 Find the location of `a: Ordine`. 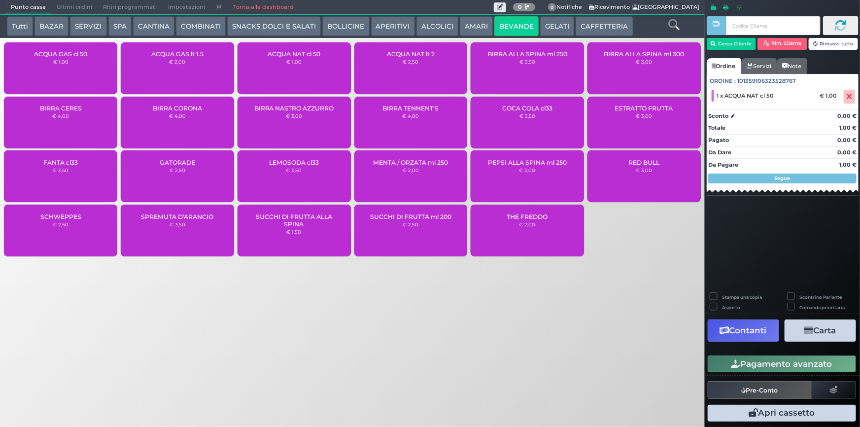

a: Ordine is located at coordinates (724, 66).